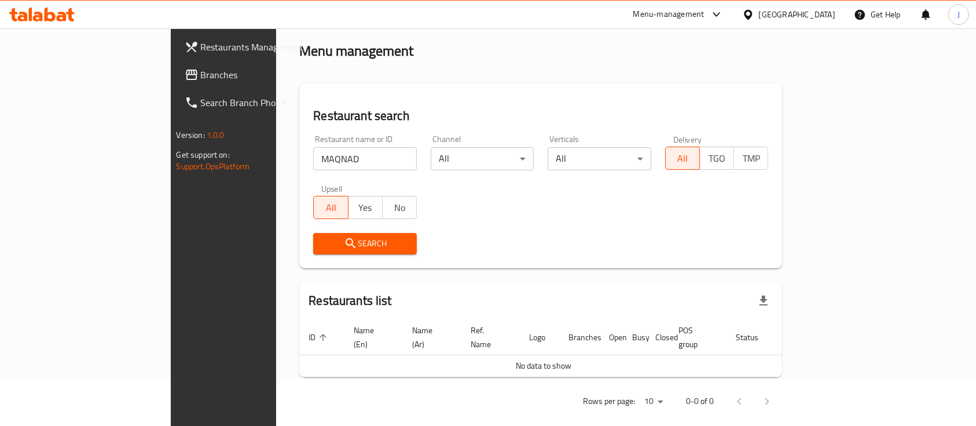 The width and height of the screenshot is (976, 426). Describe the element at coordinates (544, 365) in the screenshot. I see `span: No data to show` at that location.